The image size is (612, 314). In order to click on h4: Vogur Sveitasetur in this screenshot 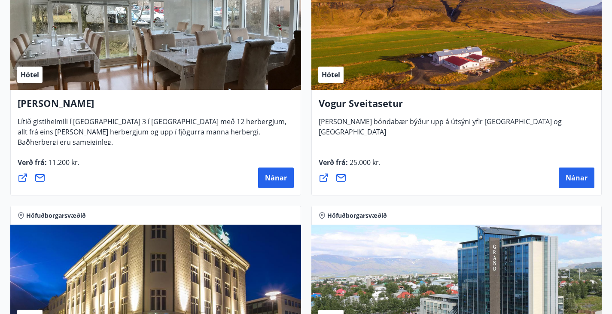, I will do `click(457, 107)`.